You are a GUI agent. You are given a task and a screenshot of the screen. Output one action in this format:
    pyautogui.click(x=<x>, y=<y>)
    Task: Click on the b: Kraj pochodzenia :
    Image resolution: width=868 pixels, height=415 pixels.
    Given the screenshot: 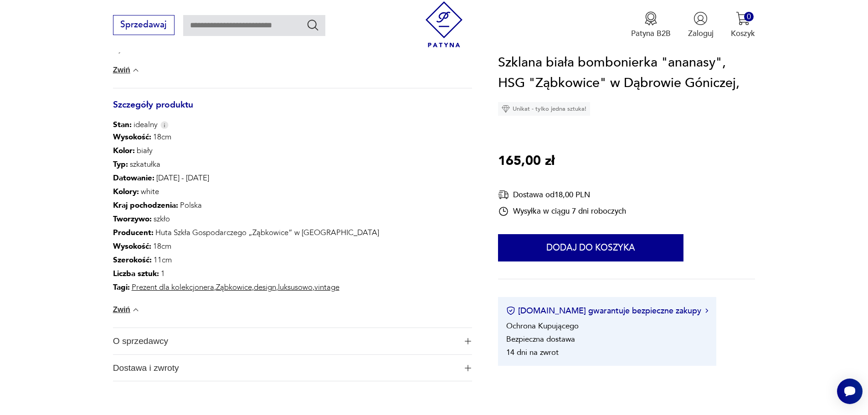 What is the action you would take?
    pyautogui.click(x=145, y=205)
    